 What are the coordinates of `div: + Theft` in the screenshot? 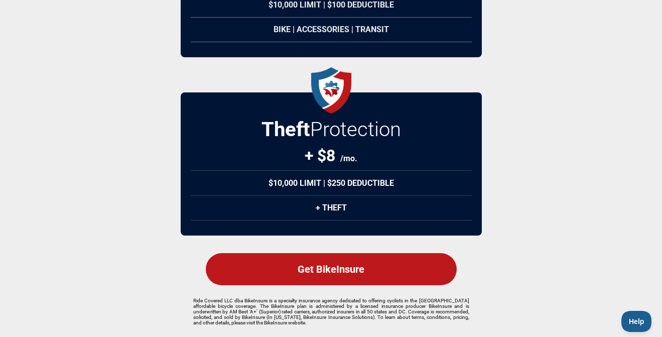 It's located at (331, 208).